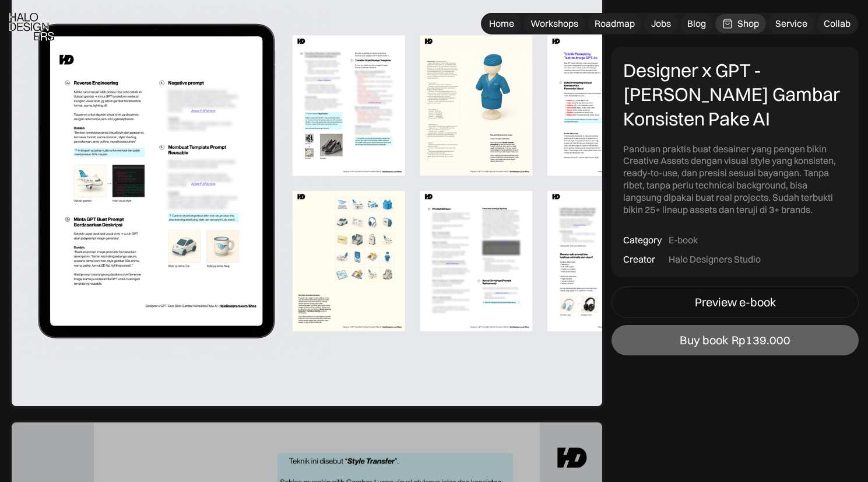 Image resolution: width=868 pixels, height=482 pixels. What do you see at coordinates (741, 23) in the screenshot?
I see `a: Shop` at bounding box center [741, 23].